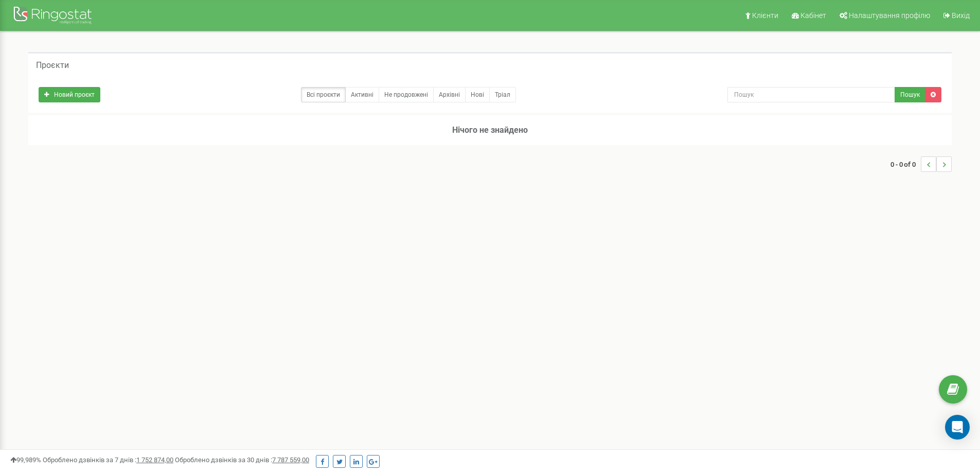  Describe the element at coordinates (502, 94) in the screenshot. I see `a: Тріал` at that location.